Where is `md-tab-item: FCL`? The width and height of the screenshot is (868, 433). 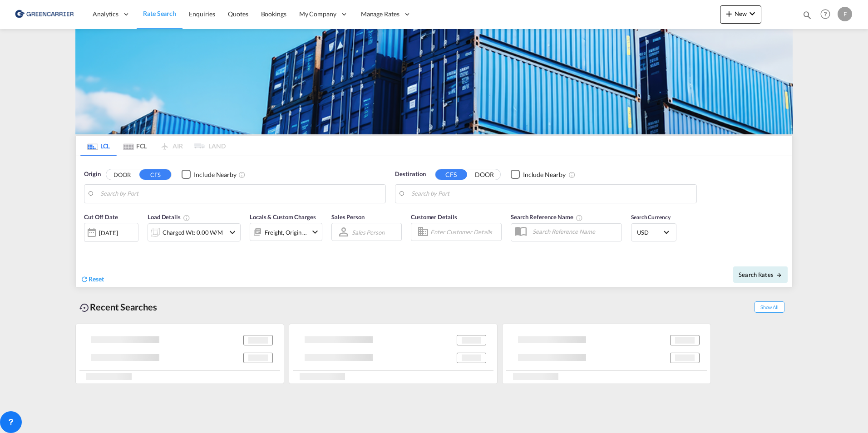 md-tab-item: FCL is located at coordinates (135, 145).